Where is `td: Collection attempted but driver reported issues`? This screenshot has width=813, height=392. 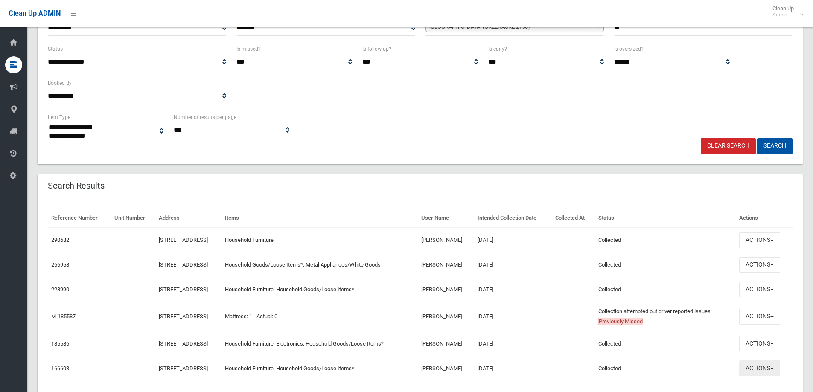
td: Collection attempted but driver reported issues is located at coordinates (666, 317).